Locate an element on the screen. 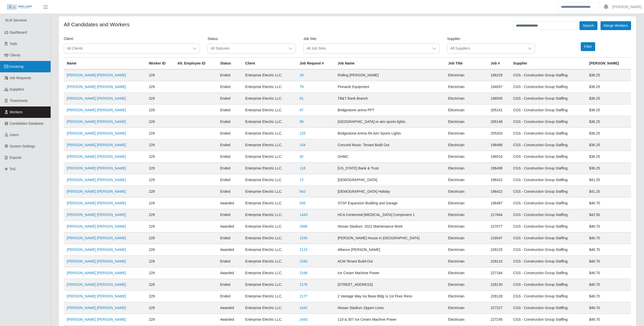  td: Nissan Stadium Zippen Lines is located at coordinates (389, 308).